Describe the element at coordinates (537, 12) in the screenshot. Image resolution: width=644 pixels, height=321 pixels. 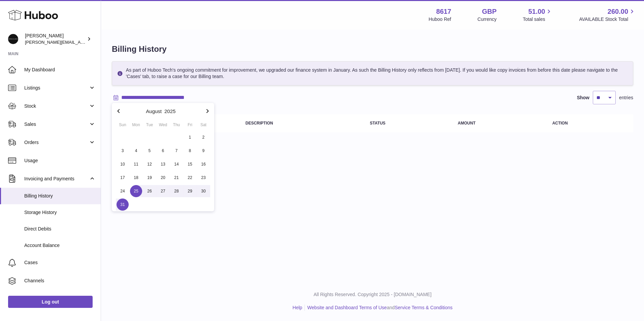
I see `span: 51.00` at that location.